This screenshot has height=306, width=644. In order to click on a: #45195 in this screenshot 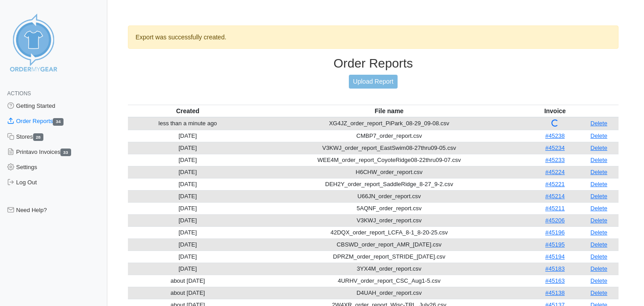, I will do `click(554, 244)`.